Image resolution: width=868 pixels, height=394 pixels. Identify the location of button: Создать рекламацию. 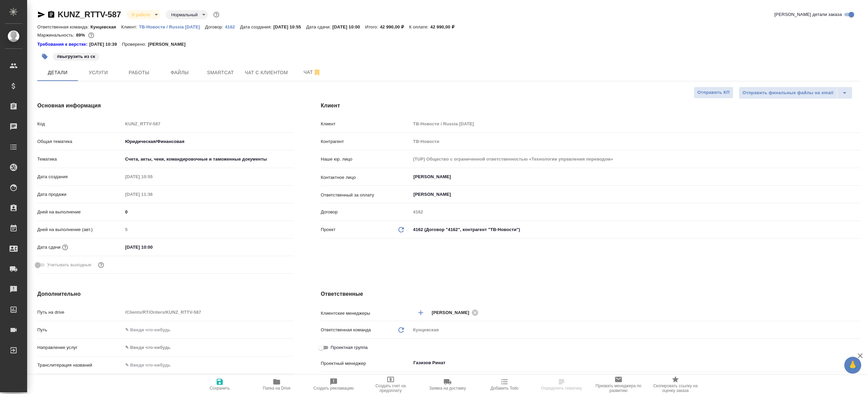
(334, 384).